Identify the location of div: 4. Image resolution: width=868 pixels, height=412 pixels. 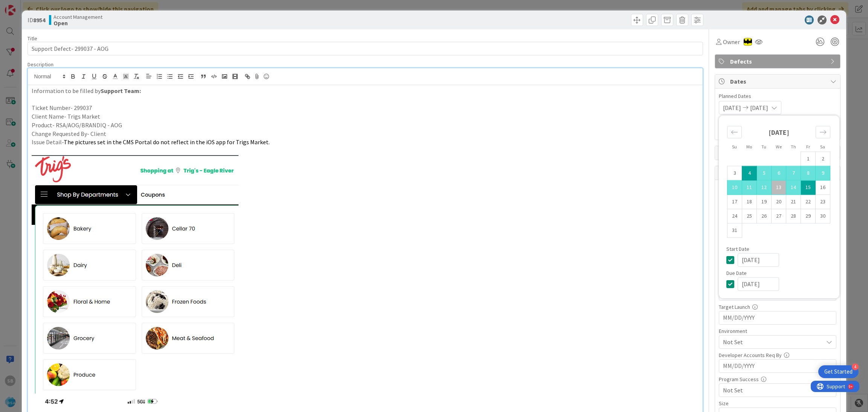
(855, 367).